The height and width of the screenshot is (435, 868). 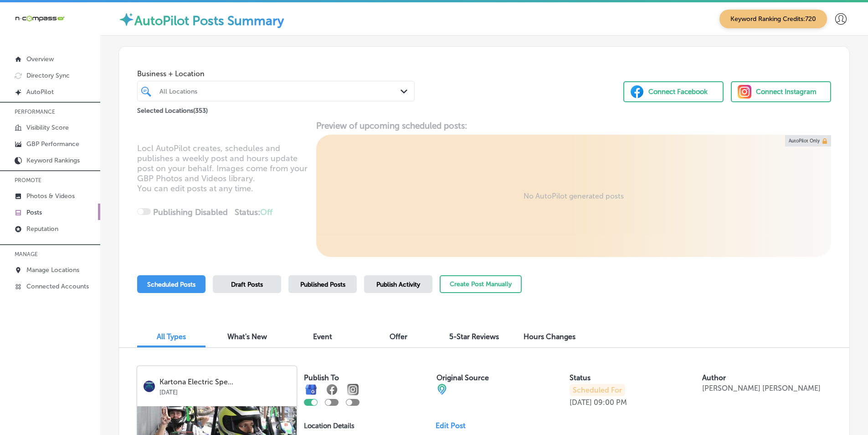 I want to click on span: Business + Location, so click(x=276, y=73).